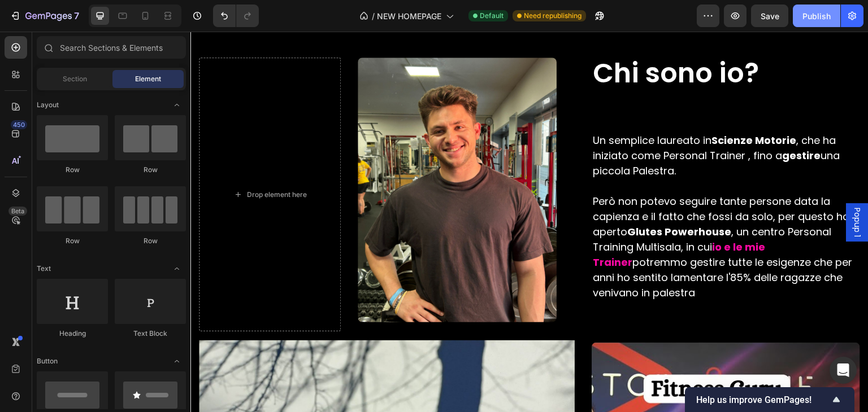 The height and width of the screenshot is (412, 868). Describe the element at coordinates (770, 400) in the screenshot. I see `button: Show survey - Help us improve GemPages!` at that location.